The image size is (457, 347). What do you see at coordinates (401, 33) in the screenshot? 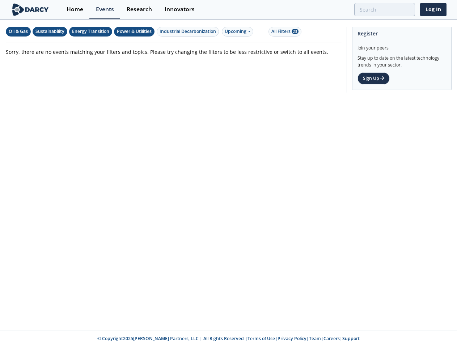
I see `div: Register` at bounding box center [401, 33].